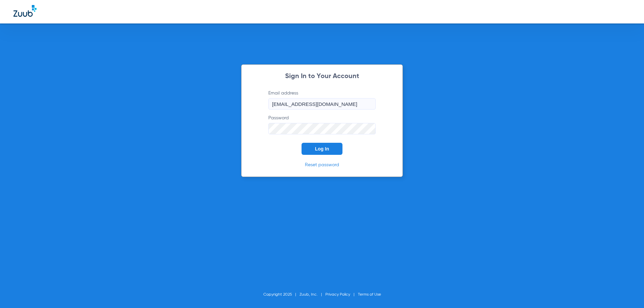 Image resolution: width=644 pixels, height=308 pixels. Describe the element at coordinates (25, 11) in the screenshot. I see `img: Zuub Logo` at that location.